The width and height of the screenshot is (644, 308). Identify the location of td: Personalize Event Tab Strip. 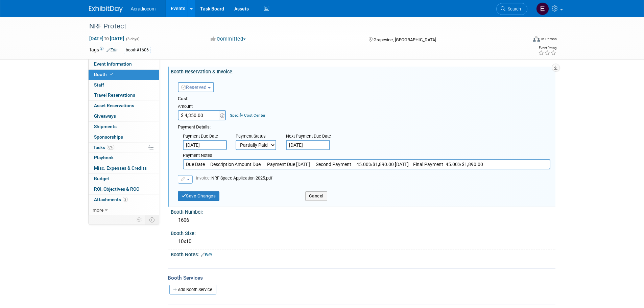
(139, 220).